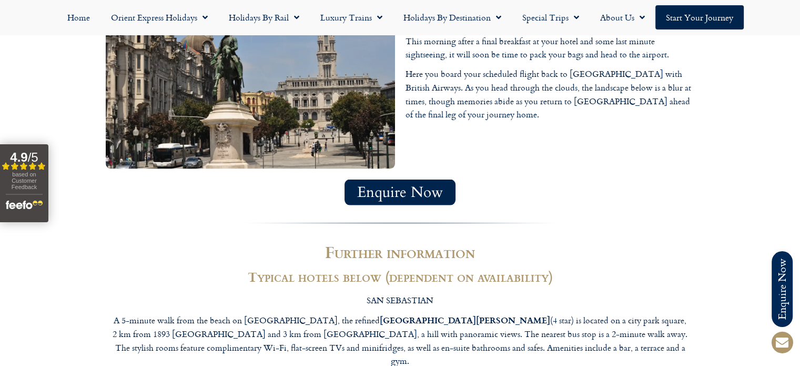  I want to click on p: This morning after a final breakfast at your hotel and some last minute sightseeing, it will soon..., so click(550, 48).